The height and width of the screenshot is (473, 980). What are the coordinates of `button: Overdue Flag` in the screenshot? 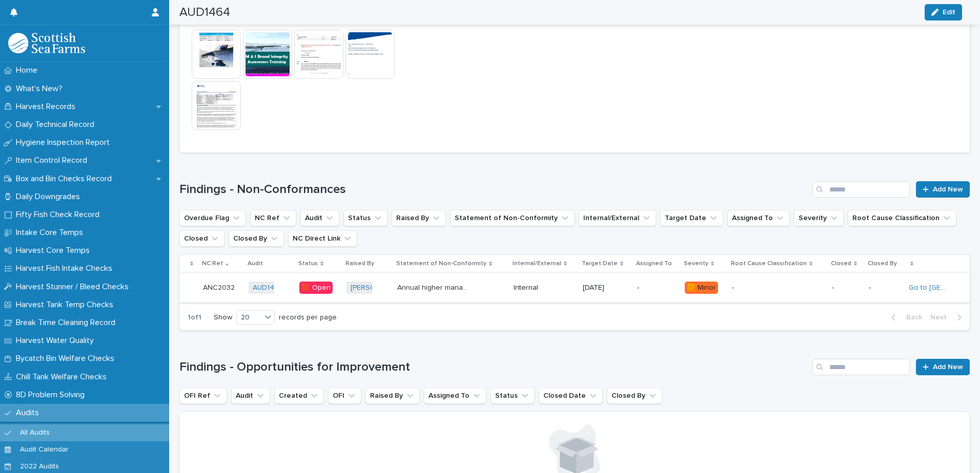 It's located at (213, 218).